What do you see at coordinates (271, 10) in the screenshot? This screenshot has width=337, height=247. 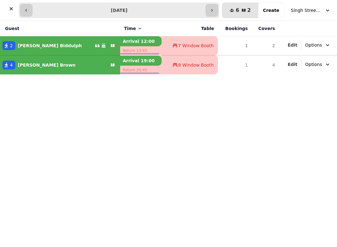 I see `span: Create` at bounding box center [271, 10].